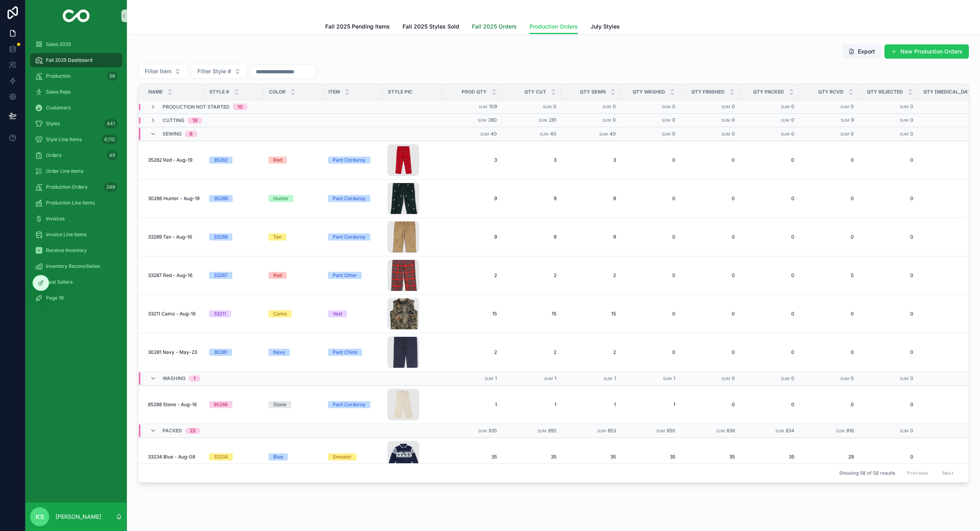 Image resolution: width=980 pixels, height=531 pixels. I want to click on button: New Production Orders, so click(927, 52).